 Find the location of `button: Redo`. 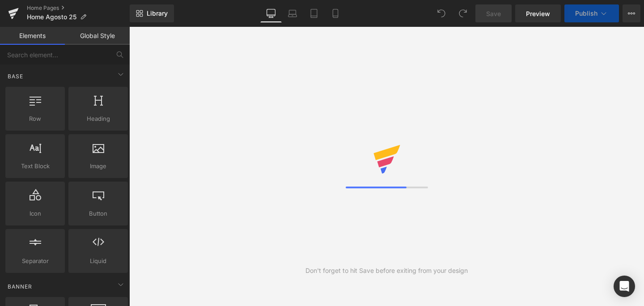

button: Redo is located at coordinates (463, 13).